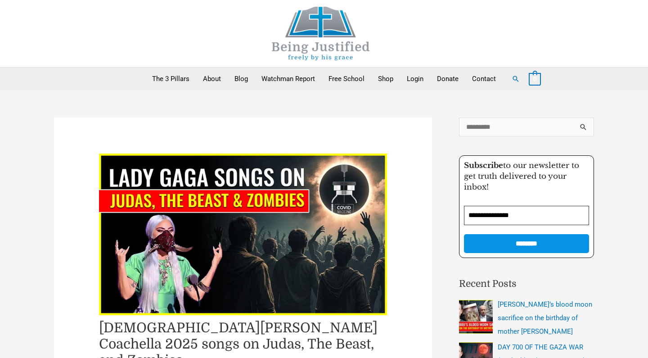 This screenshot has width=648, height=358. What do you see at coordinates (535, 79) in the screenshot?
I see `a: View Shopping Cart, empty` at bounding box center [535, 79].